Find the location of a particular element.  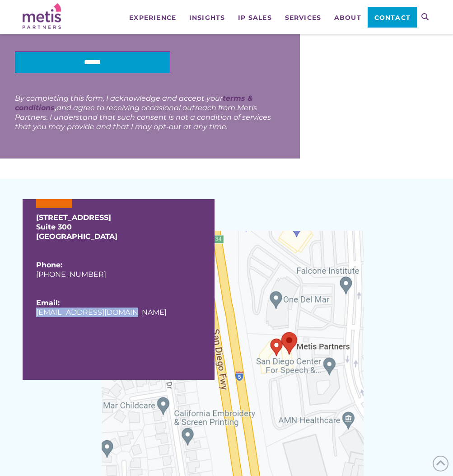

span: Contact is located at coordinates (393, 18).